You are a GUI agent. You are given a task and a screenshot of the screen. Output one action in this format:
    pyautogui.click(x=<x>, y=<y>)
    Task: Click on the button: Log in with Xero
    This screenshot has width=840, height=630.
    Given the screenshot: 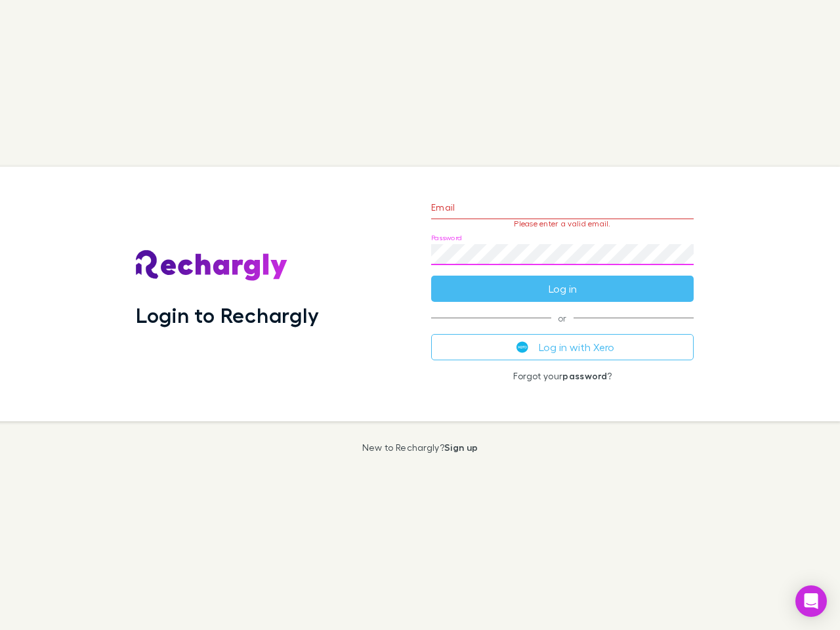 What is the action you would take?
    pyautogui.click(x=563, y=347)
    